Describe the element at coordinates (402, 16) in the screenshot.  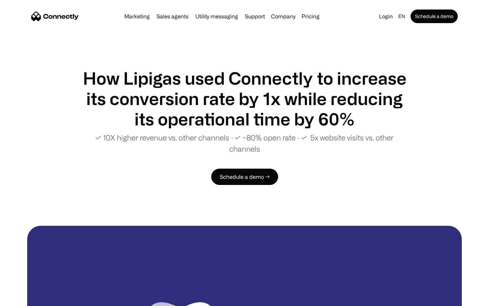
I see `div: en` at that location.